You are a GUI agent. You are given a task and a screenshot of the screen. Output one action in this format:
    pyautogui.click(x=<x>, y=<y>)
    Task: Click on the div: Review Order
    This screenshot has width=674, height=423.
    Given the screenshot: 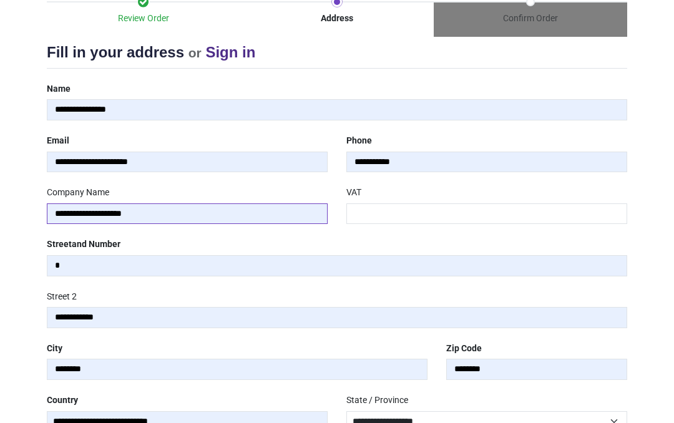 What is the action you would take?
    pyautogui.click(x=144, y=19)
    